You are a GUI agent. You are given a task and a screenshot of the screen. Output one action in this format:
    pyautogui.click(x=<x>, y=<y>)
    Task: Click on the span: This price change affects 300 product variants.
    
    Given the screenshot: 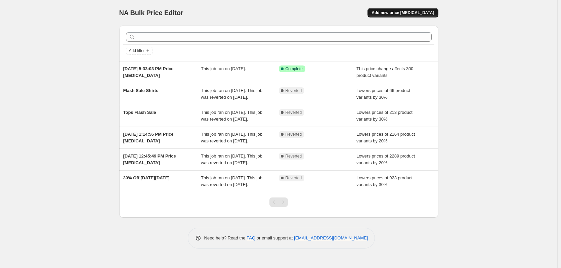 What is the action you would take?
    pyautogui.click(x=385, y=72)
    